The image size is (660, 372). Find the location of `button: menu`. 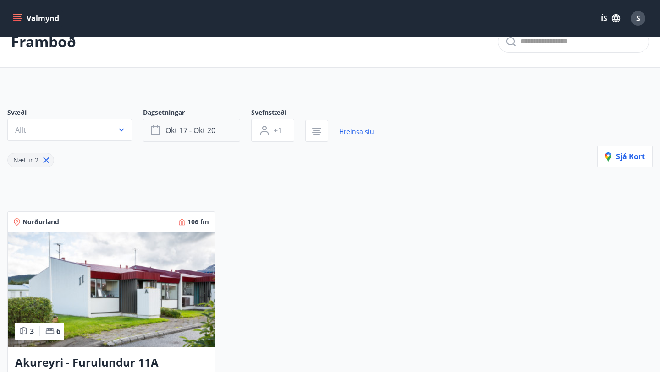

button: menu is located at coordinates (37, 18).